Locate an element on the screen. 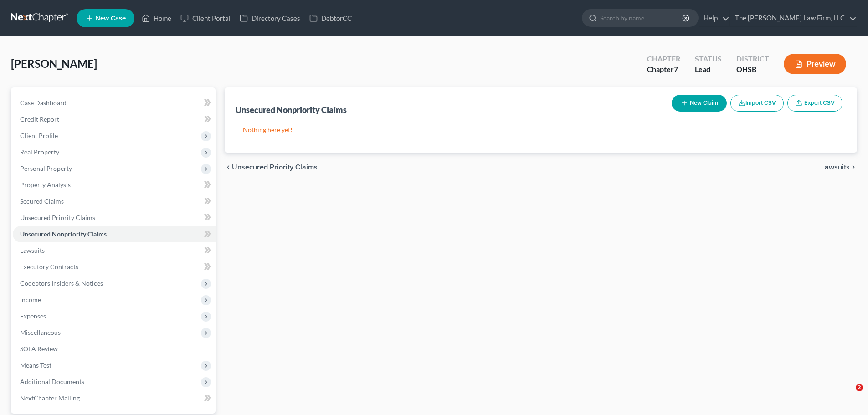 This screenshot has width=868, height=415. span: Unsecured Nonpriority Claims is located at coordinates (63, 233).